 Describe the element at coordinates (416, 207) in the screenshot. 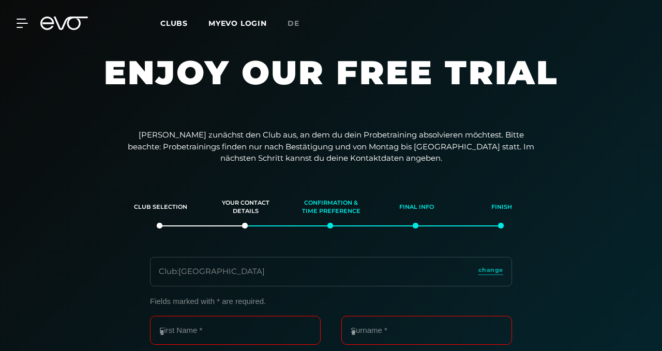

I see `div: Final info` at that location.